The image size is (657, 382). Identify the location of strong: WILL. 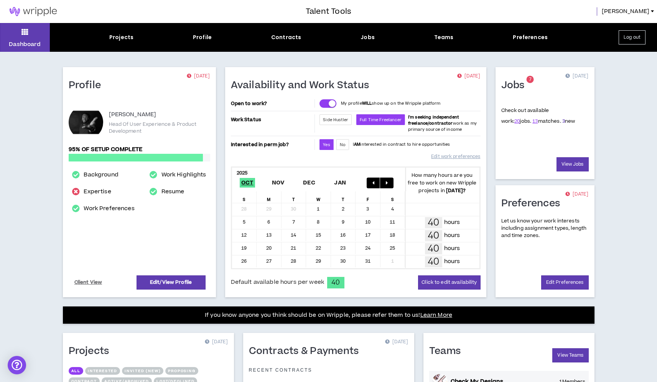
(367, 103).